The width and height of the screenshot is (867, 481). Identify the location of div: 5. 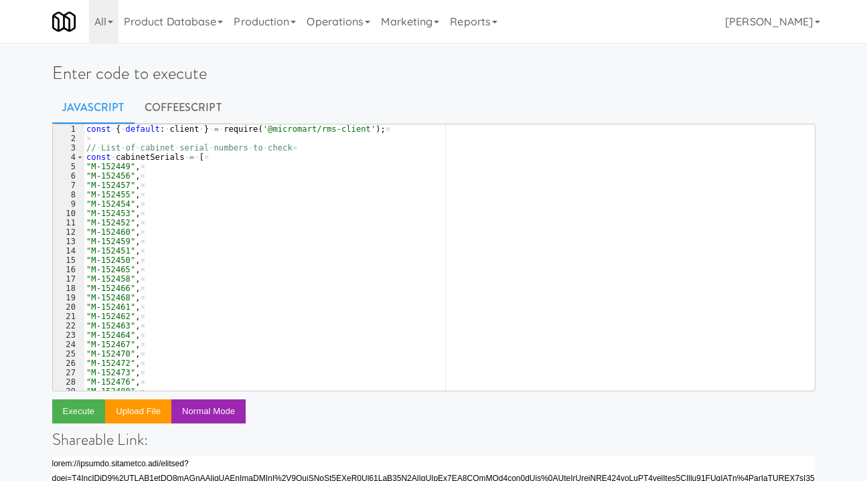
(68, 167).